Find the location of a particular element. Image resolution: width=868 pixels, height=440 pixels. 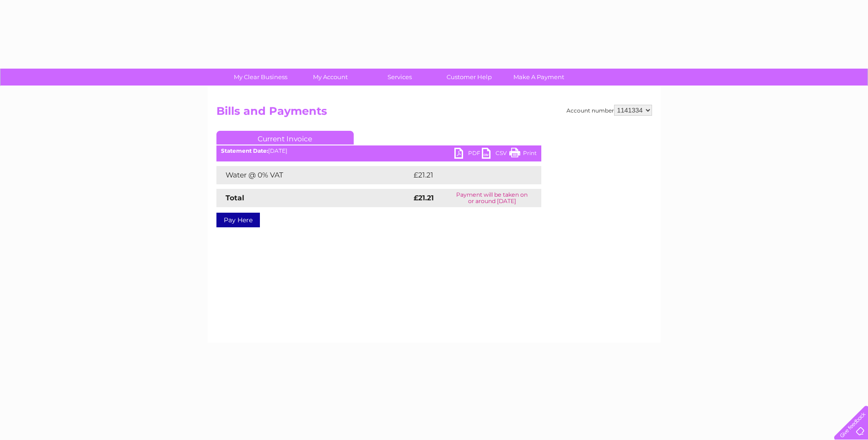

strong: Total is located at coordinates (234, 198).